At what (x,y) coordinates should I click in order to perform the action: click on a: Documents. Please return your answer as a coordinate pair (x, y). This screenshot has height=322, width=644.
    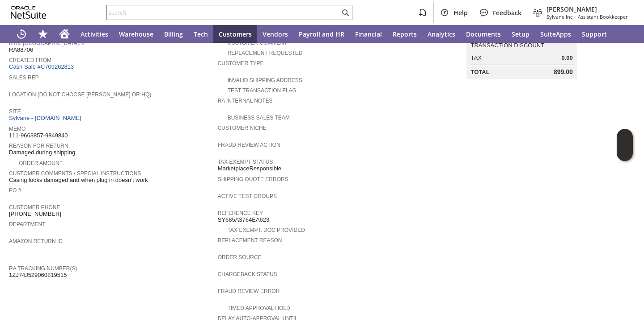
    Looking at the image, I should click on (483, 34).